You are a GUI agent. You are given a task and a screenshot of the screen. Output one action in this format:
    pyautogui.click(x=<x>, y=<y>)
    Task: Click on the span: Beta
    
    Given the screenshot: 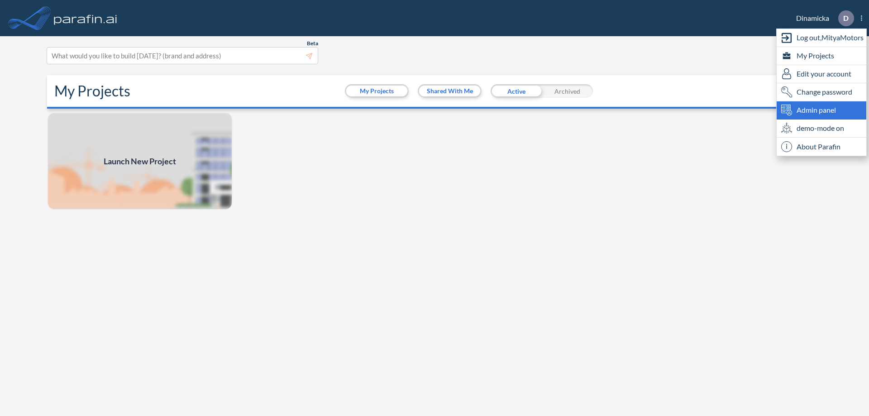 What is the action you would take?
    pyautogui.click(x=312, y=43)
    